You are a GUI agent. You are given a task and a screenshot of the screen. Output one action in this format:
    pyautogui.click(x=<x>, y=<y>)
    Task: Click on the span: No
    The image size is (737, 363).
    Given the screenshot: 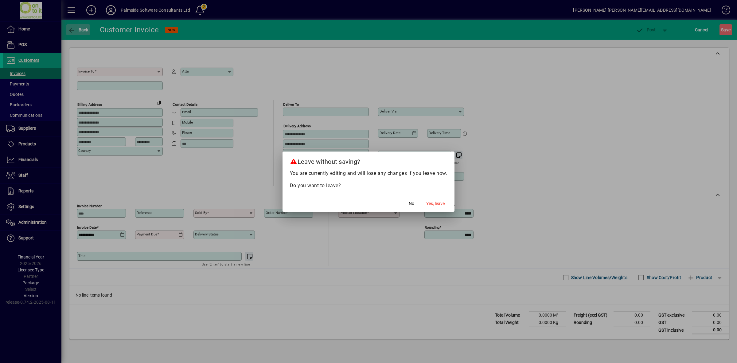 What is the action you would take?
    pyautogui.click(x=411, y=203)
    